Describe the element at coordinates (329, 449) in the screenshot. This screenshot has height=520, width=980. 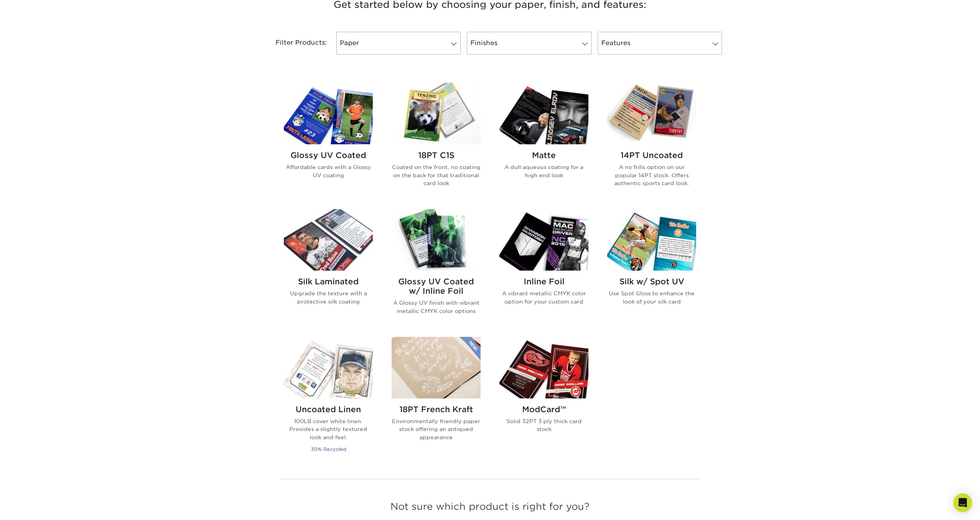
I see `small: 30% Recycled` at that location.